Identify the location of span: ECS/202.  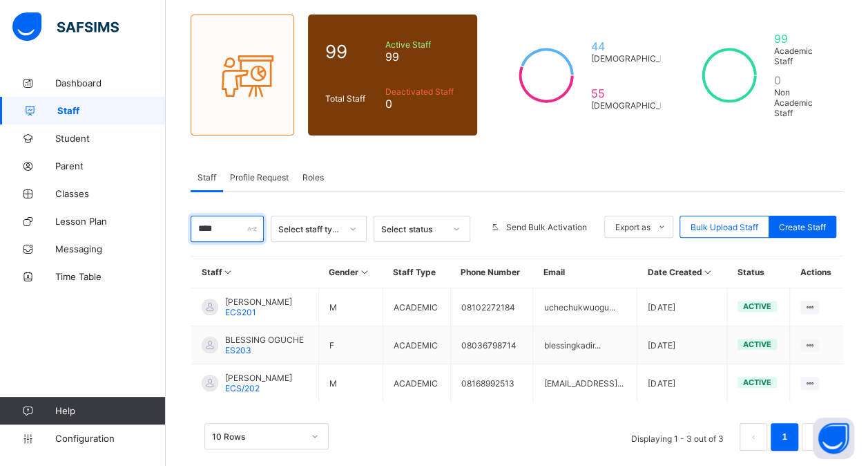
(242, 387).